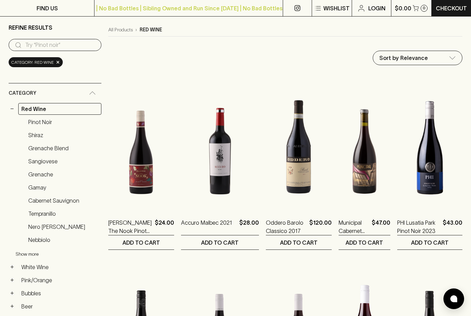  I want to click on div: Category, so click(55, 93).